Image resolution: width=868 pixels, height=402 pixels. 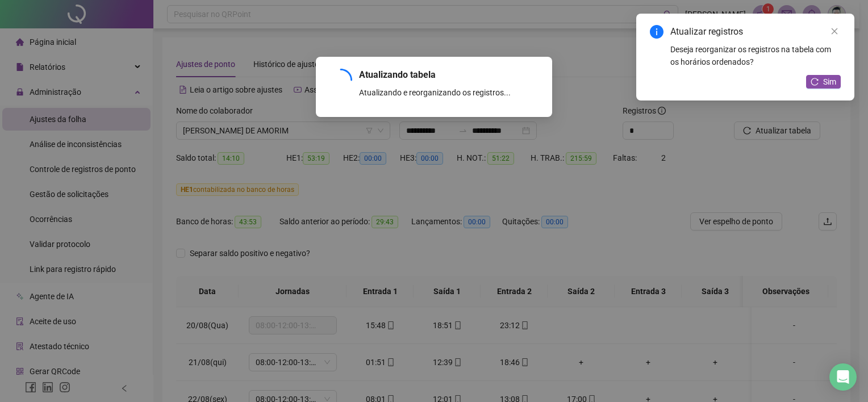 I want to click on span: info-circle, so click(x=657, y=32).